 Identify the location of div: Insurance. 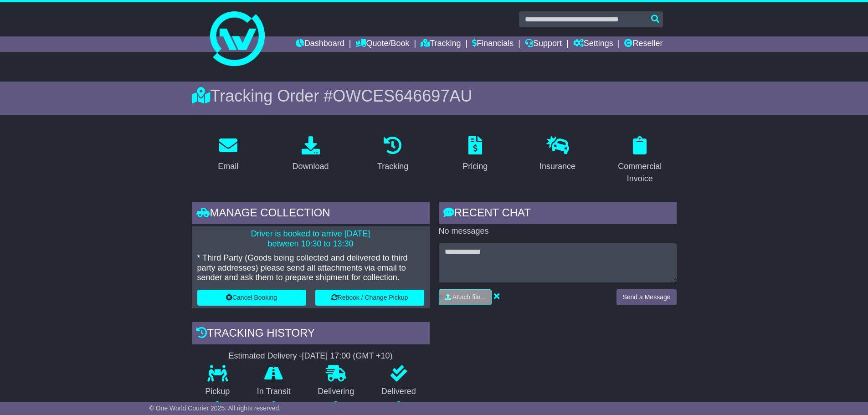
(557, 166).